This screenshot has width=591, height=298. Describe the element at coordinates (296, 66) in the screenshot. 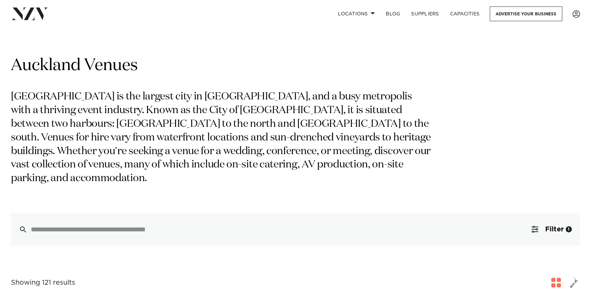

I see `h1: Auckland Venues` at that location.